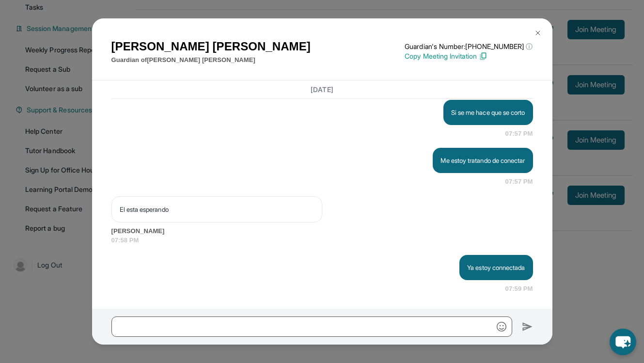 The height and width of the screenshot is (363, 644). I want to click on p: Si se me hace que se corto, so click(488, 113).